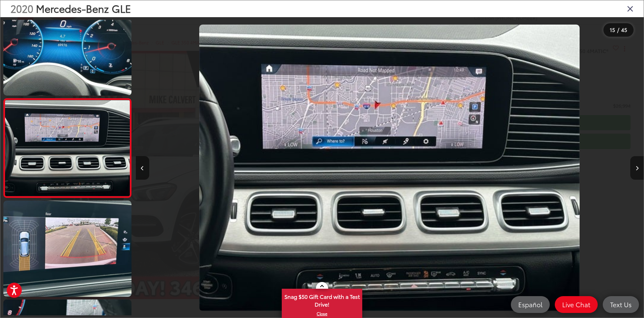  I want to click on span: Text Us, so click(621, 304).